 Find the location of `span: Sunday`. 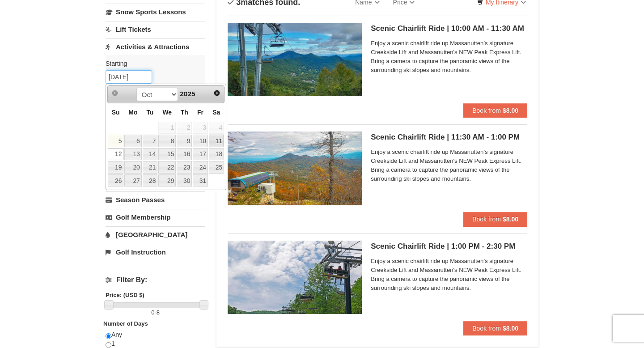

span: Sunday is located at coordinates (116, 112).